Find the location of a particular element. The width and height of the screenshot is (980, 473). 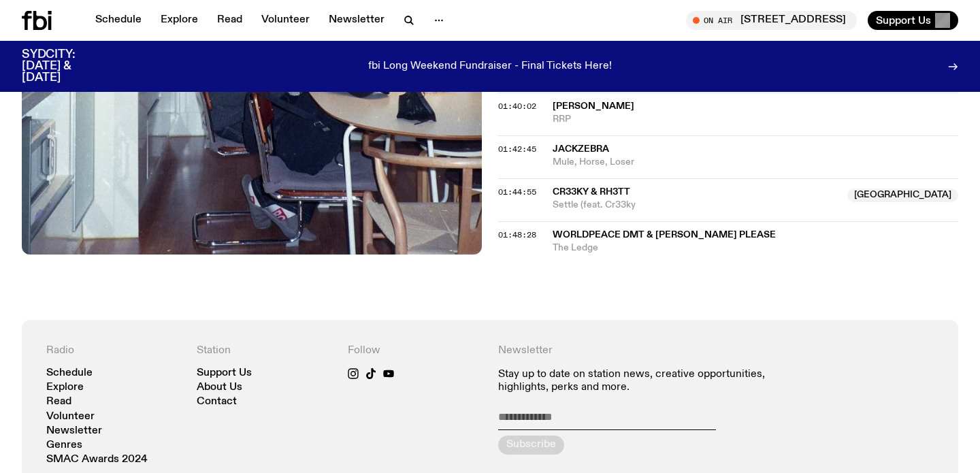

p: fbi Long Weekend Fundraiser - Final Tickets Here! is located at coordinates (490, 67).